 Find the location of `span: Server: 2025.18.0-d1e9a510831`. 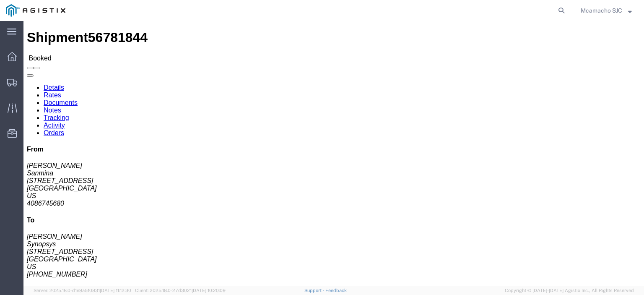

span: Server: 2025.18.0-d1e9a510831 is located at coordinates (82, 290).